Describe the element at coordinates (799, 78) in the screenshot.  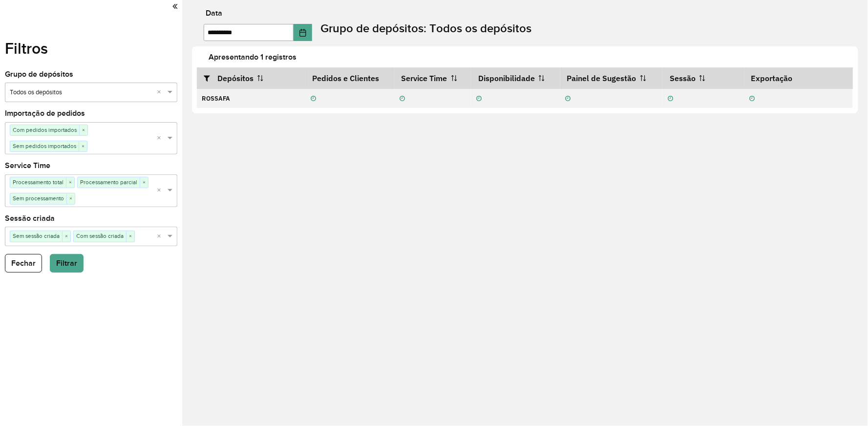
I see `th: Exportação` at that location.